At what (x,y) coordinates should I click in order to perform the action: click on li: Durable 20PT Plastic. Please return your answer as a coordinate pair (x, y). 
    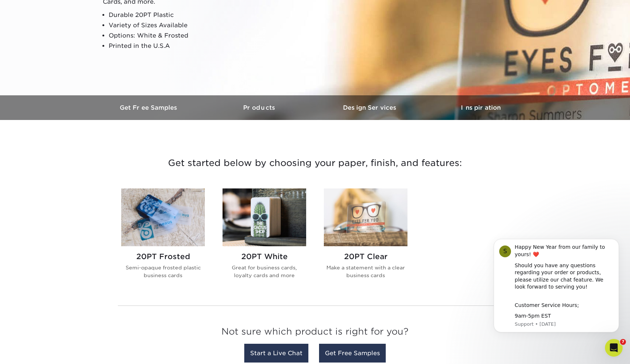
    Looking at the image, I should click on (198, 15).